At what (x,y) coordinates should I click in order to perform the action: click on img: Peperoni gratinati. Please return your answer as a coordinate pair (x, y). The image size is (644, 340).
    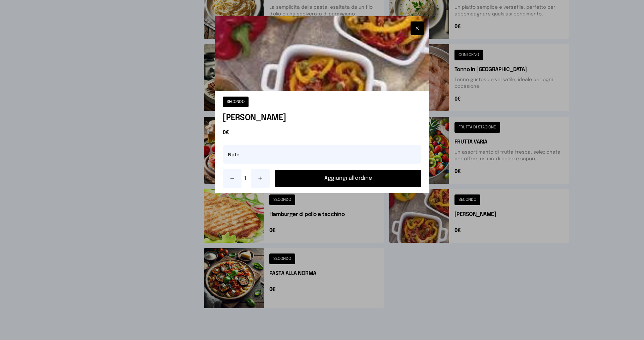
    Looking at the image, I should click on (322, 53).